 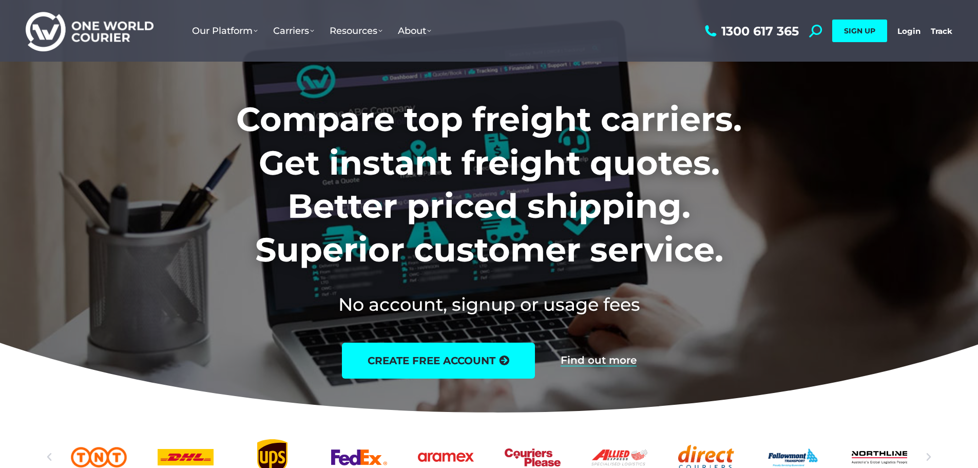 What do you see at coordinates (225, 31) in the screenshot?
I see `span: Our Platform` at bounding box center [225, 31].